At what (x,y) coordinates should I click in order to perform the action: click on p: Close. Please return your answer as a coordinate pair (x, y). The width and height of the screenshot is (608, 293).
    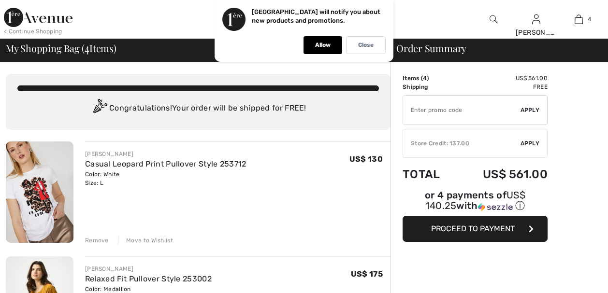
    Looking at the image, I should click on (366, 45).